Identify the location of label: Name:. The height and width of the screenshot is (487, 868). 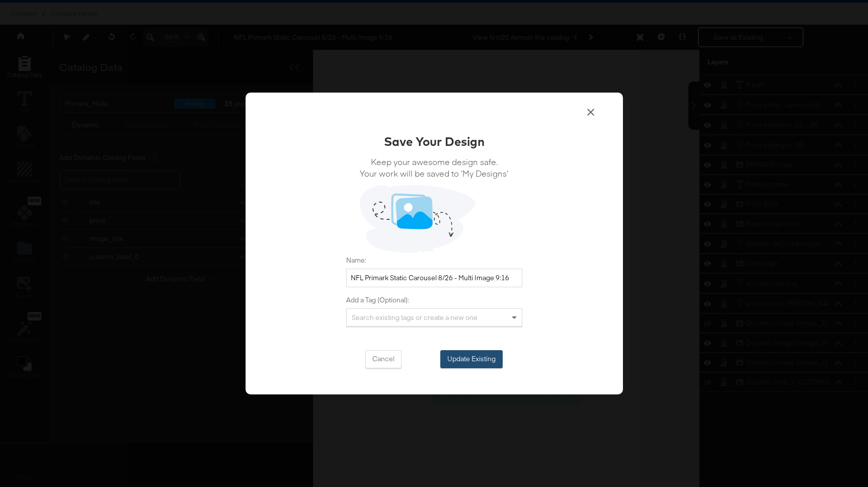
(434, 260).